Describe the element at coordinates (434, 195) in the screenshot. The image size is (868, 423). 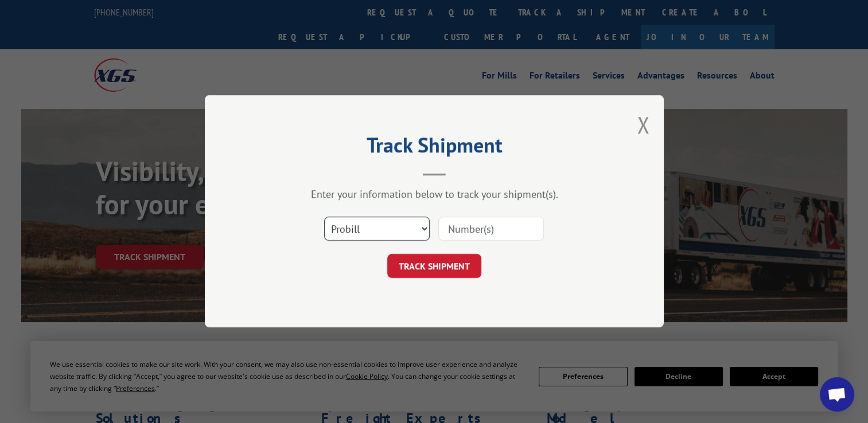
I see `div: Enter your information below to track your shipment(s).` at that location.